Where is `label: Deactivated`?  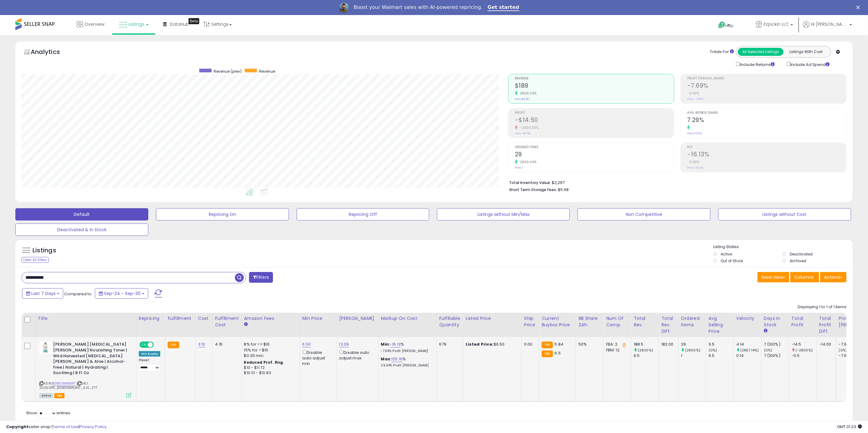
label: Deactivated is located at coordinates (802, 254).